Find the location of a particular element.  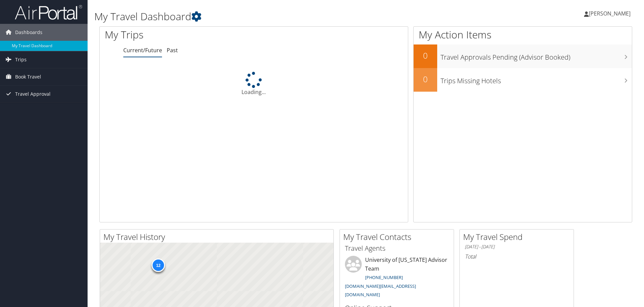

a: 0Trips Missing Hotels is located at coordinates (523, 80).